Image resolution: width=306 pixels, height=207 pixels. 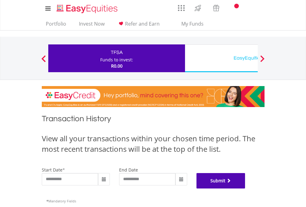 I want to click on span: Refer and Earn, so click(x=142, y=24).